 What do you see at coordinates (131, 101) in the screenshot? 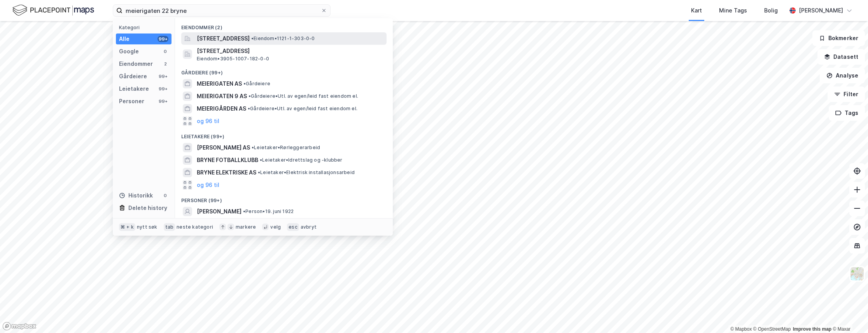
I see `div: Personer` at bounding box center [131, 101].